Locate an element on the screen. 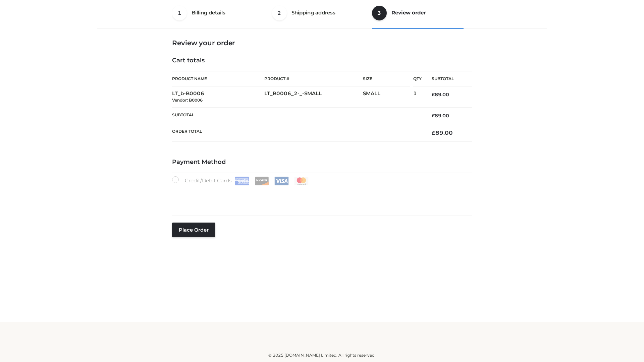 The height and width of the screenshot is (362, 644). th: Product Name is located at coordinates (218, 79).